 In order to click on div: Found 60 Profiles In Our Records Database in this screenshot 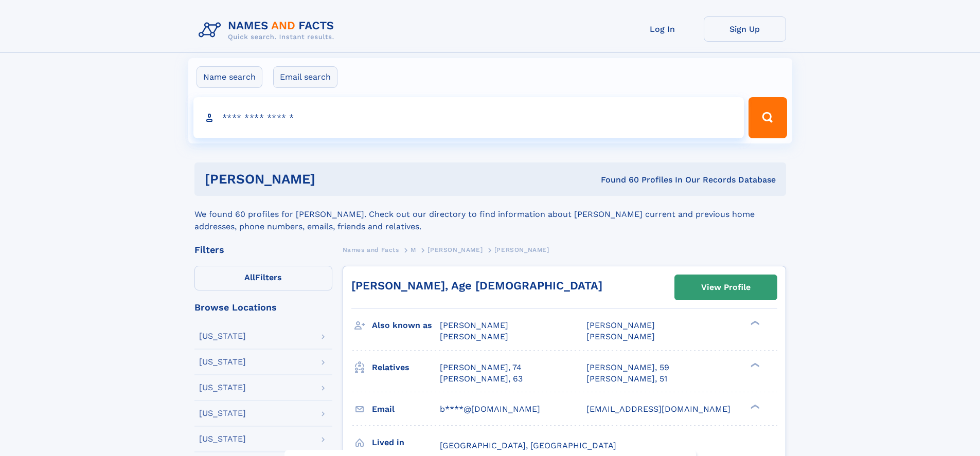, I will do `click(616, 180)`.